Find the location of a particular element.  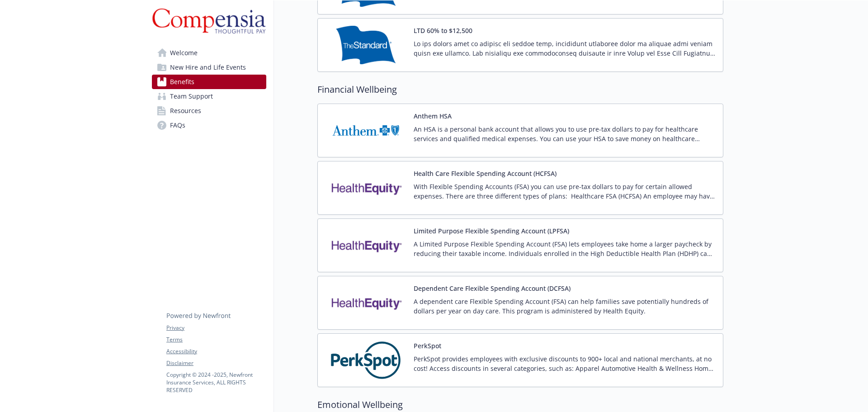

a: Privacy is located at coordinates (216, 328).